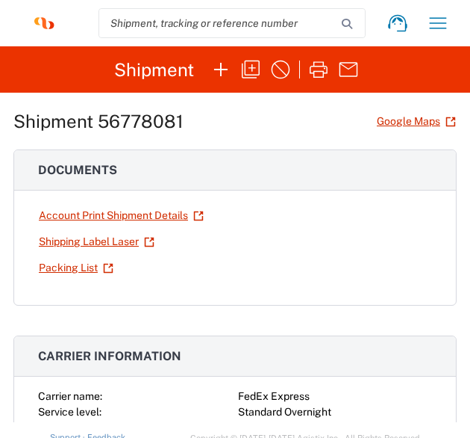 The height and width of the screenshot is (438, 470). Describe the element at coordinates (335, 396) in the screenshot. I see `div: FedEx Express` at that location.